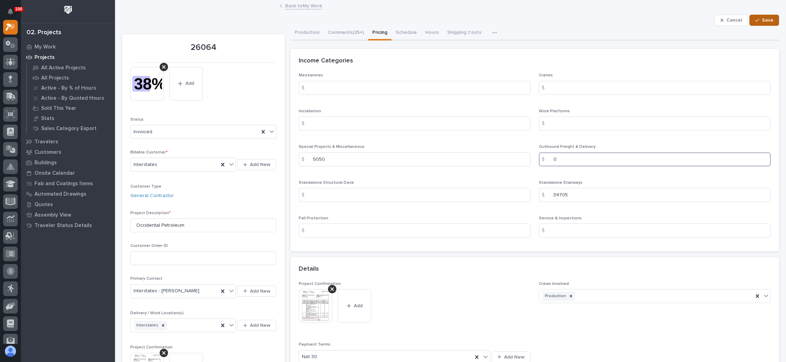  What do you see at coordinates (326, 183) in the screenshot?
I see `span: Standalone Structural Deck` at bounding box center [326, 183].